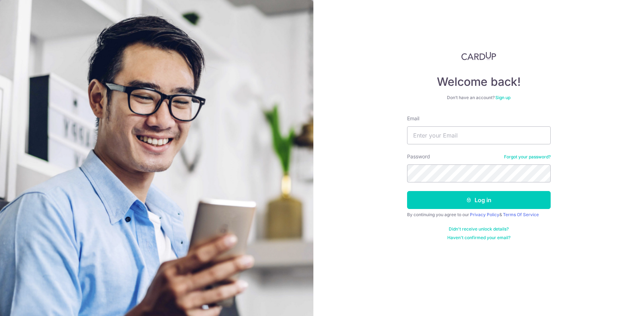 This screenshot has width=644, height=316. What do you see at coordinates (413, 119) in the screenshot?
I see `label: Email` at bounding box center [413, 119].